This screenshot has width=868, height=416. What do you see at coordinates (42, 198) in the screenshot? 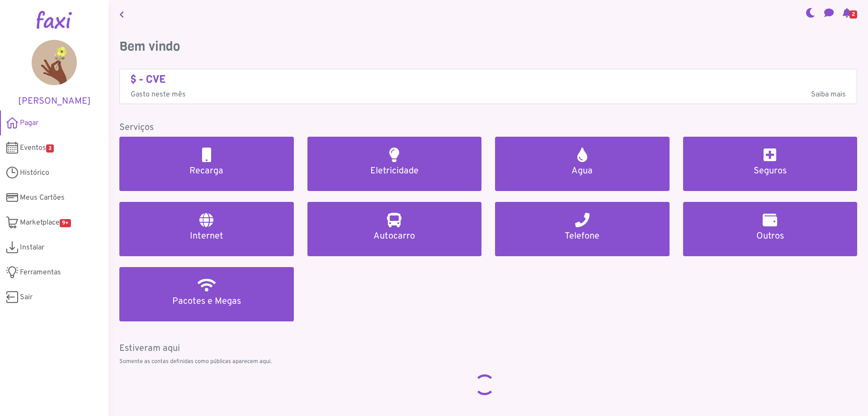
I see `span: Meus Cartões` at bounding box center [42, 198].